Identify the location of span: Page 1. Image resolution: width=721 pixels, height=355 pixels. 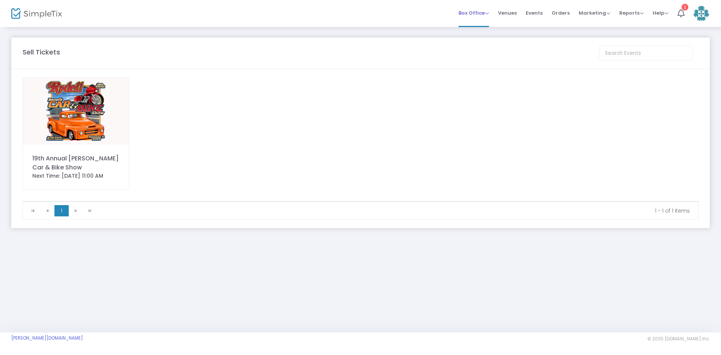
(62, 211).